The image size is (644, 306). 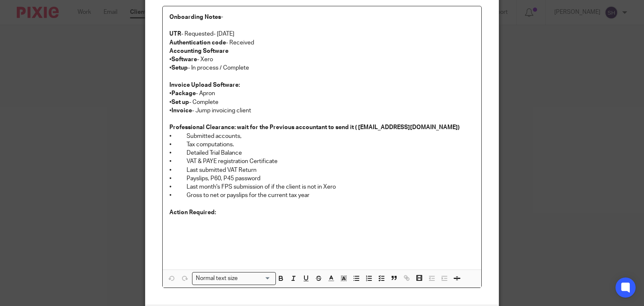 What do you see at coordinates (256, 278) in the screenshot?
I see `input: Search for option` at bounding box center [256, 278].